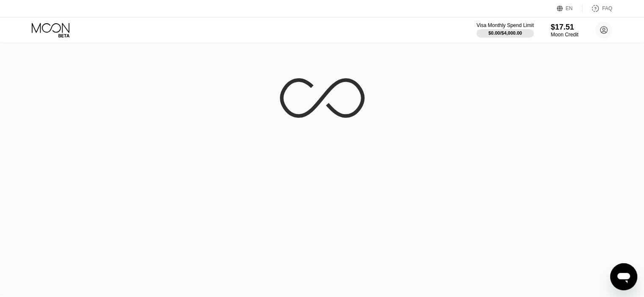 The height and width of the screenshot is (297, 644). Describe the element at coordinates (505, 30) in the screenshot. I see `div: Visa Monthly Spend Limit$0.00/$4,000.00` at that location.